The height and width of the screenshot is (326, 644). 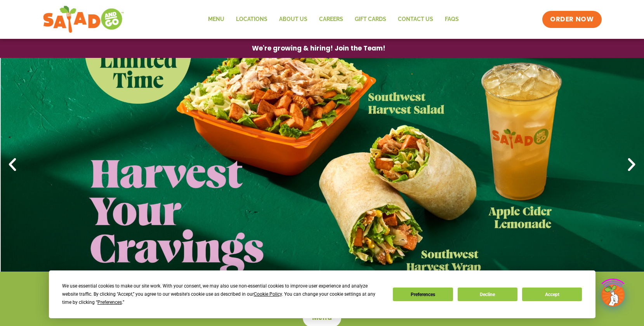 I want to click on a: GIFT CARDS, so click(x=370, y=19).